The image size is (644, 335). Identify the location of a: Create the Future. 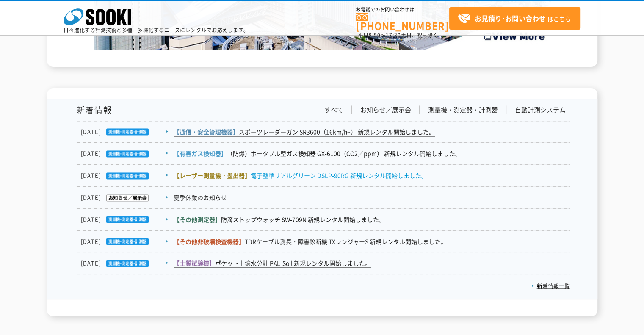
(322, 45).